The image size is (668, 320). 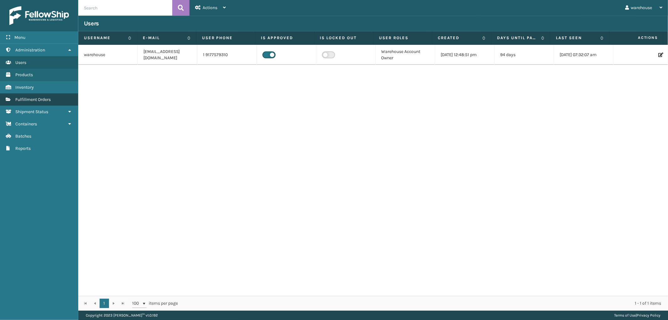 What do you see at coordinates (33, 99) in the screenshot?
I see `span: Fulfillment Orders` at bounding box center [33, 99].